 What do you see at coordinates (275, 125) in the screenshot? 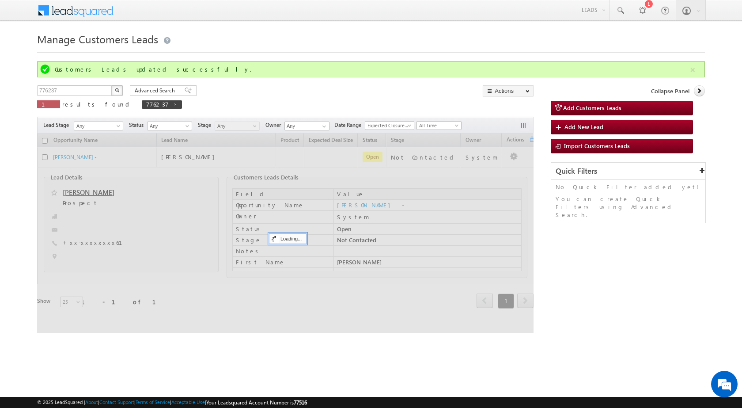
I see `span: Owner` at bounding box center [275, 125].